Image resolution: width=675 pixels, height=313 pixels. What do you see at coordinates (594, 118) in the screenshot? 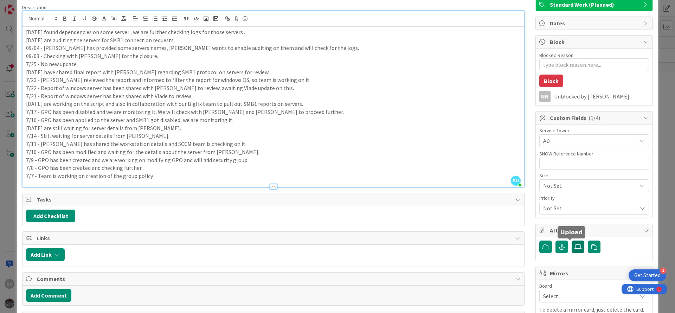
I see `span: ( 1/4 )` at bounding box center [594, 118].